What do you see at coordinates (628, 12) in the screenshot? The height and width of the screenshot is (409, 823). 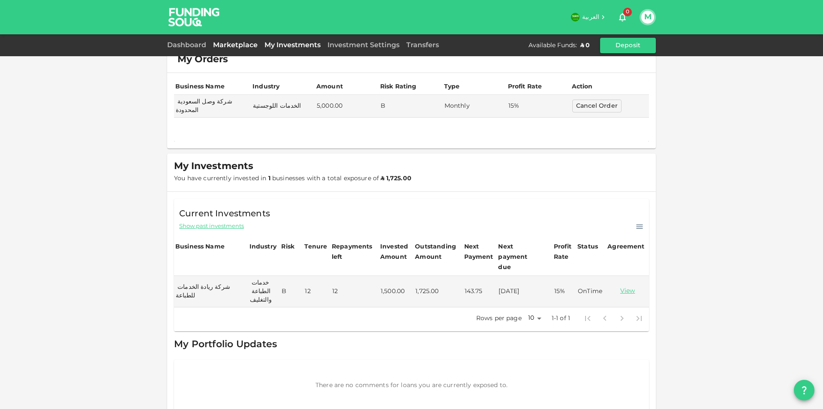 I see `span: 0` at bounding box center [628, 12].